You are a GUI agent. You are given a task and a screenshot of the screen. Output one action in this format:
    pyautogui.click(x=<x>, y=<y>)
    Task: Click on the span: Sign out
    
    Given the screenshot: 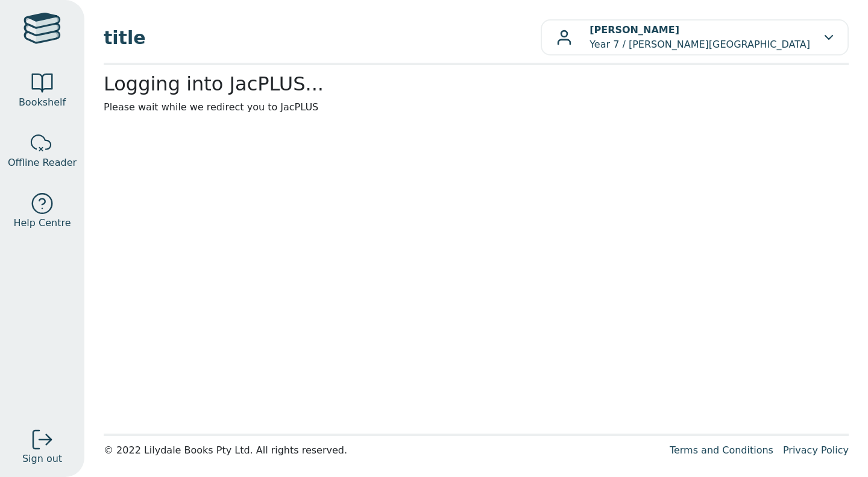 What is the action you would take?
    pyautogui.click(x=42, y=459)
    